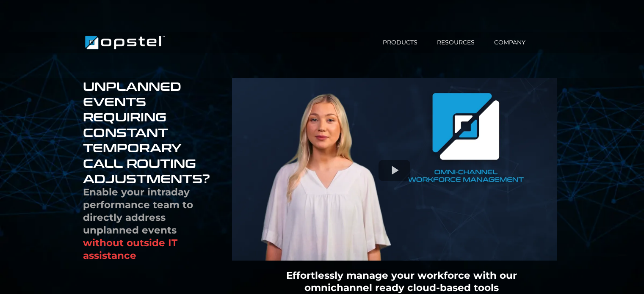 The height and width of the screenshot is (294, 644). I want to click on strong: without outside IT assistance, so click(130, 249).